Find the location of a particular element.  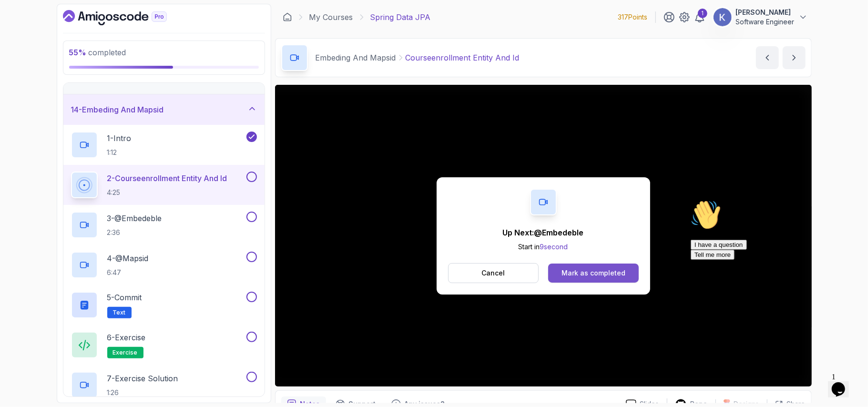

p: 2:36 is located at coordinates (134, 232).